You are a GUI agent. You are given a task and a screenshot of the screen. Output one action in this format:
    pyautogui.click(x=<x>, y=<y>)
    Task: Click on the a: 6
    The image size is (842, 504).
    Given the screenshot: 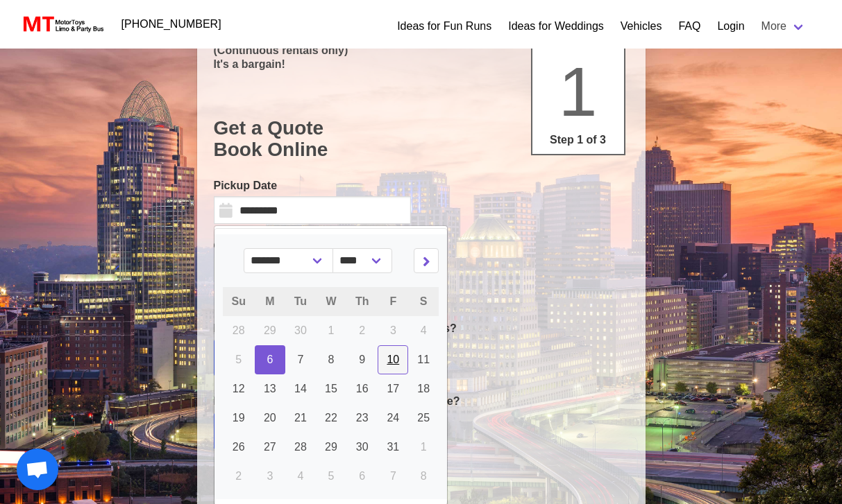 What is the action you would take?
    pyautogui.click(x=270, y=360)
    